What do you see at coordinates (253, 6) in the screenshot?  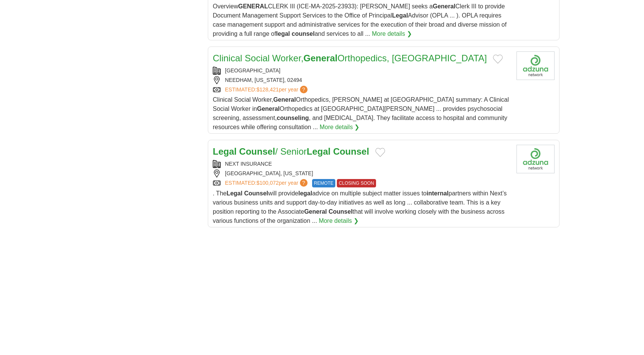 I see `strong: GENERAL` at bounding box center [253, 6].